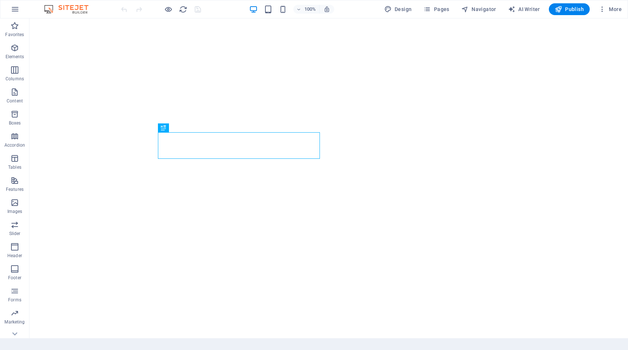 The height and width of the screenshot is (350, 628). What do you see at coordinates (398, 9) in the screenshot?
I see `span: Design` at bounding box center [398, 9].